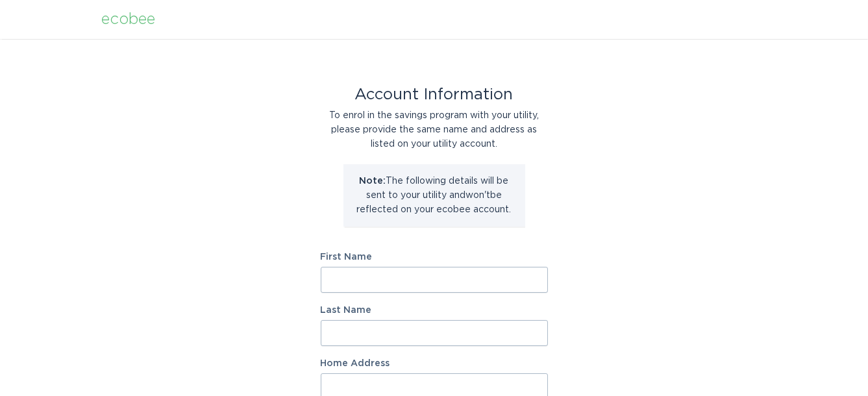 The height and width of the screenshot is (396, 868). What do you see at coordinates (434, 364) in the screenshot?
I see `label: Home Address` at bounding box center [434, 364].